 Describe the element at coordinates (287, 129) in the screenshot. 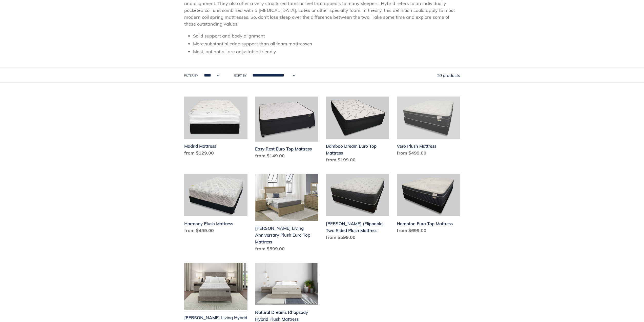

I see `a: Easy Rest Euro Top Mattress` at that location.